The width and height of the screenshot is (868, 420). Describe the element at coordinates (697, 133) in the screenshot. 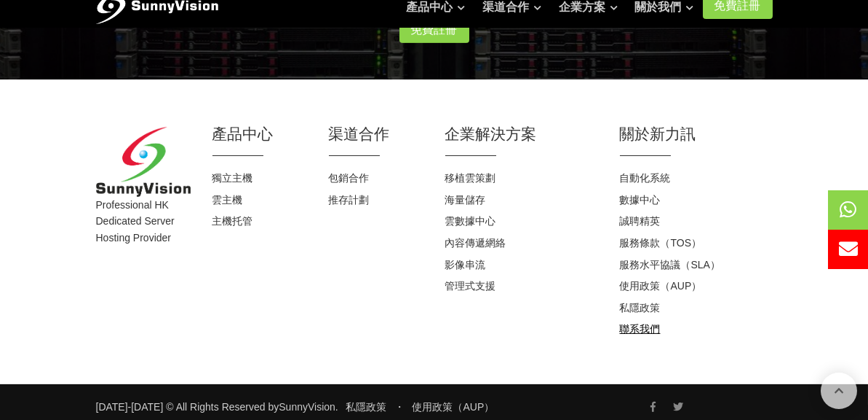

I see `h2: 關於新力訊` at that location.